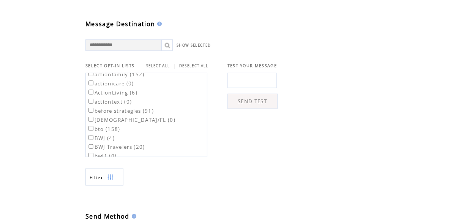  I want to click on input: bto (158), so click(91, 128).